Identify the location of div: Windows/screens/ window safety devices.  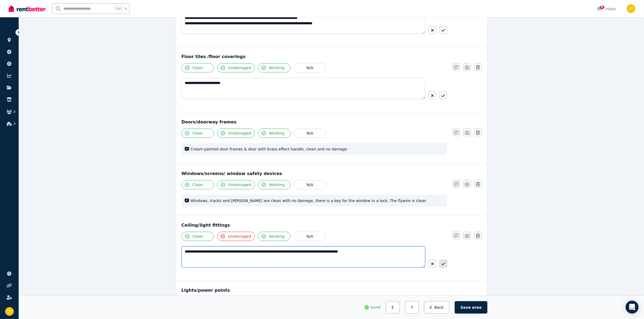
(331, 174).